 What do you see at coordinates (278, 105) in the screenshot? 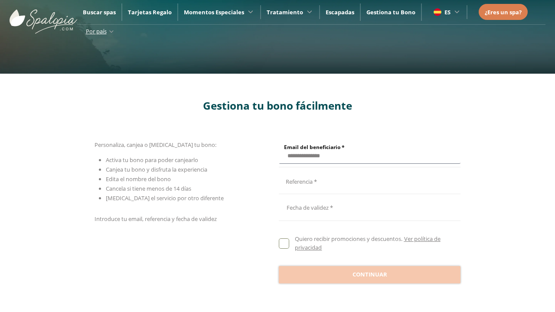
I see `span: Gestiona tu bono fácilmente` at bounding box center [278, 105].